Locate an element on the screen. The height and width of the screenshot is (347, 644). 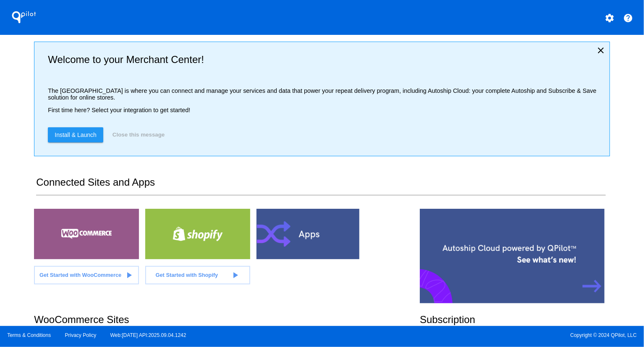
mat-icon: close is located at coordinates (601, 50).